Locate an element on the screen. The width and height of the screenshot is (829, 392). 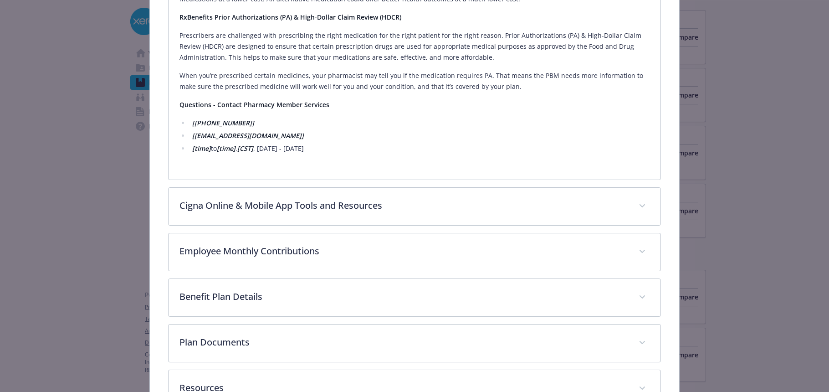
strong: RxBenefits Prior Authorizations (PA) & High-Dollar Claim Review (HDCR) is located at coordinates (290, 17).